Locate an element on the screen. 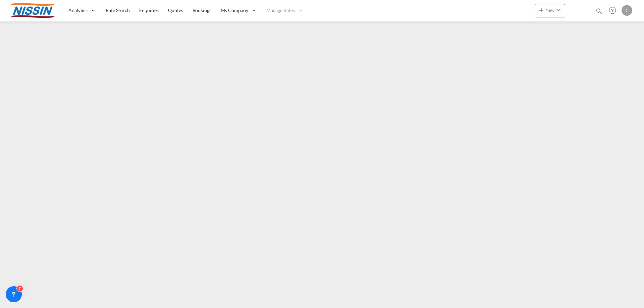  span: Bookings is located at coordinates (202, 10).